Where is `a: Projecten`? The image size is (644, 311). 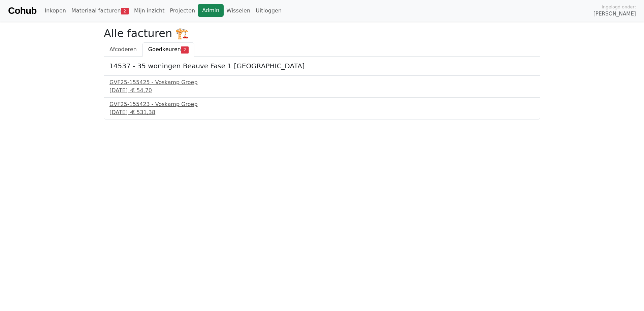
a: Projecten is located at coordinates (182, 11).